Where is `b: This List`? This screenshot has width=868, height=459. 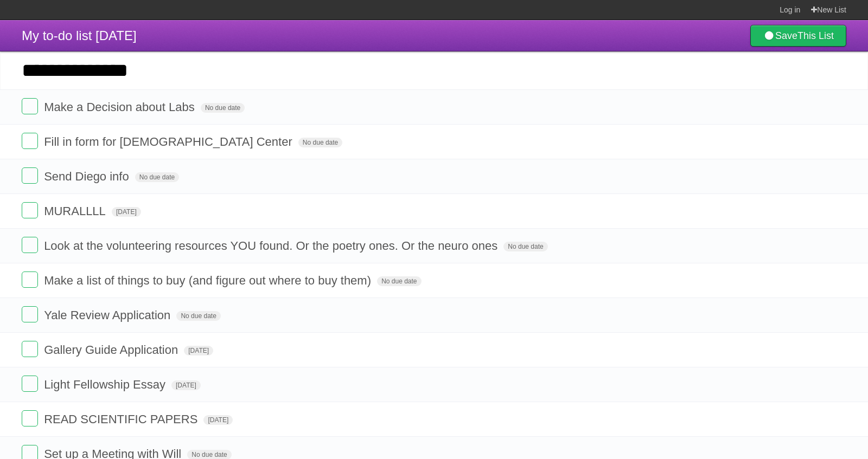
b: This List is located at coordinates (815, 36).